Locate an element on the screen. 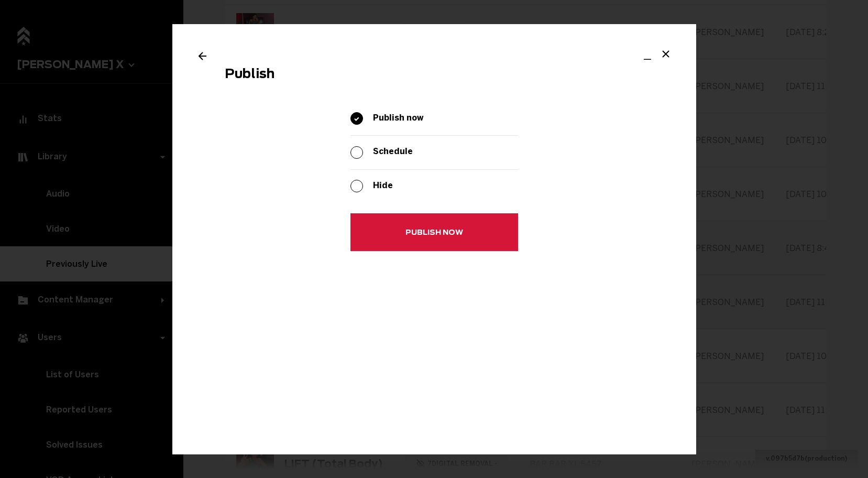 The image size is (868, 478). h2: Publish is located at coordinates (434, 73).